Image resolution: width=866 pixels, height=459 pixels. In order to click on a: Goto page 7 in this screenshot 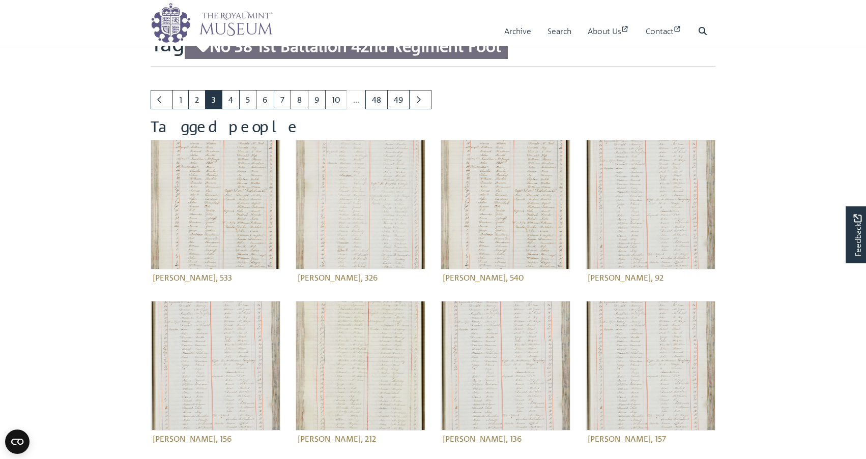, I will do `click(282, 100)`.